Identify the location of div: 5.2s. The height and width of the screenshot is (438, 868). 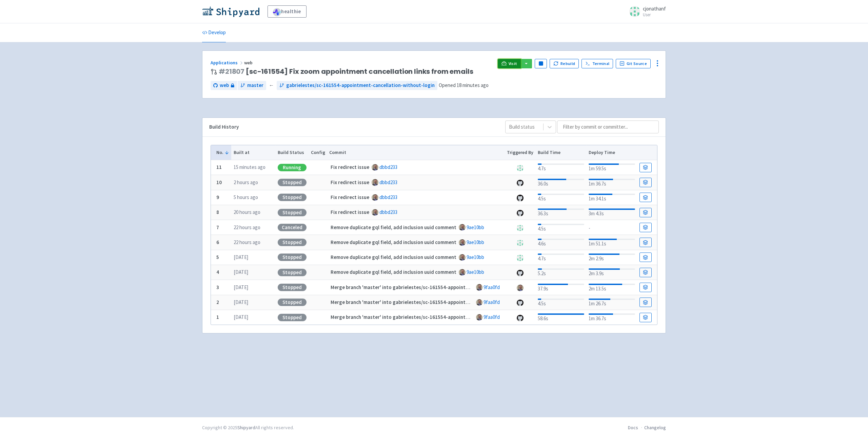
(560, 272).